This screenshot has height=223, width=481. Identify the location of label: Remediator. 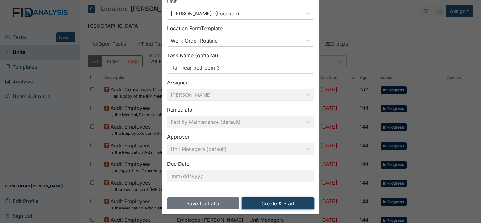
(181, 110).